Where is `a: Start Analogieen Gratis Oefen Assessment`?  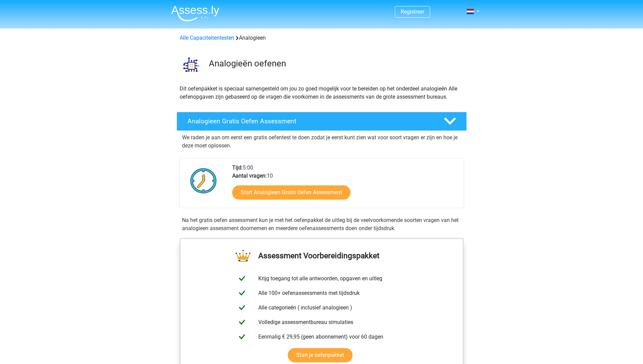 a: Start Analogieen Gratis Oefen Assessment is located at coordinates (291, 192).